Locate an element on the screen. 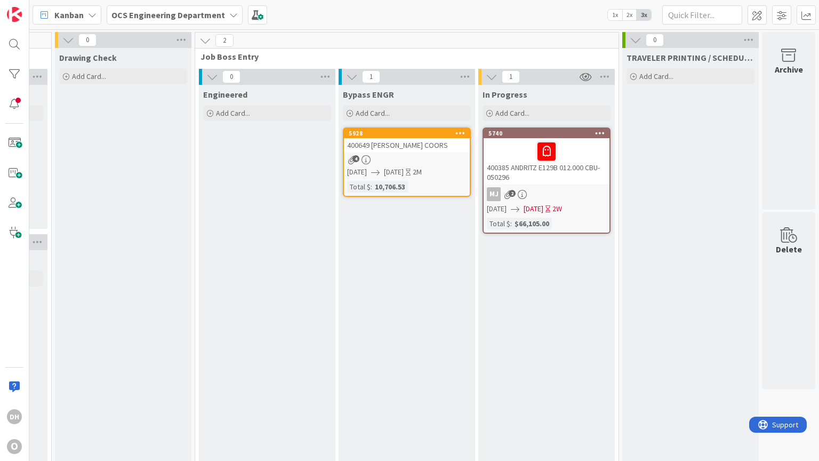  div: 400385 ANDRITZ E129B 012.000 CBU- 050296 is located at coordinates (547, 161).